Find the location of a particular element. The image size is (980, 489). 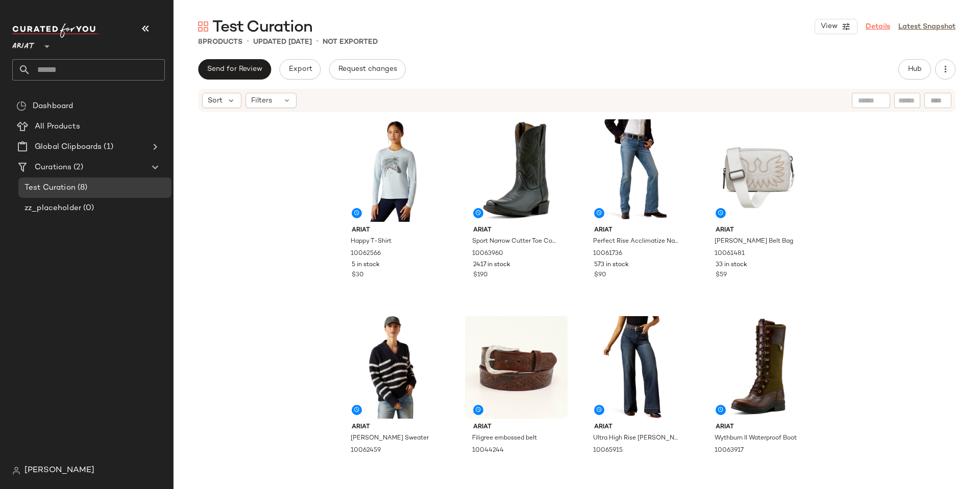

span: (0) is located at coordinates (87, 208).